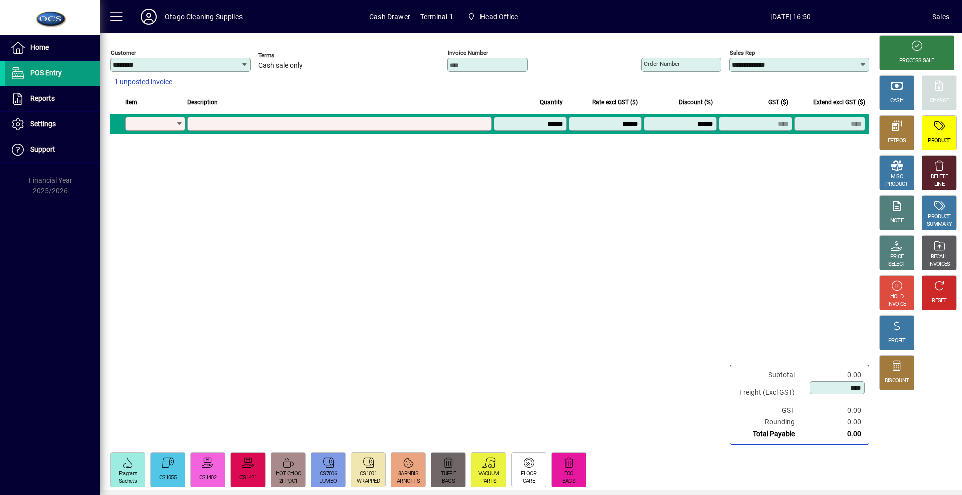 This screenshot has width=962, height=495. I want to click on span: Quantity, so click(551, 102).